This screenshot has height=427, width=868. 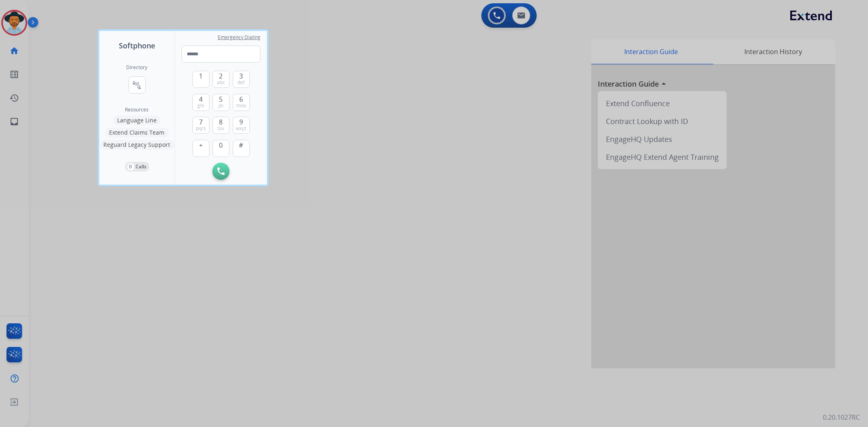 I want to click on span: tuv, so click(x=221, y=129).